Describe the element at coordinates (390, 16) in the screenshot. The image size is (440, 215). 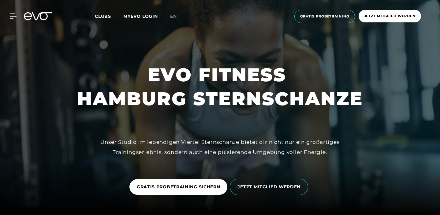
I see `a: Jetzt Mitglied werden` at that location.